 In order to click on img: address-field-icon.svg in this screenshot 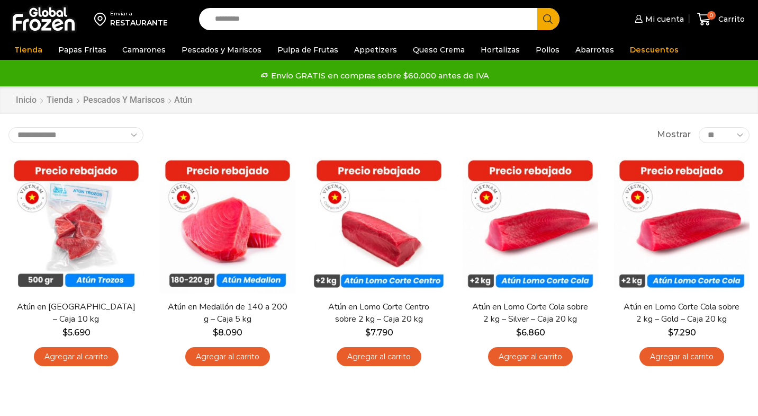, I will do `click(102, 19)`.